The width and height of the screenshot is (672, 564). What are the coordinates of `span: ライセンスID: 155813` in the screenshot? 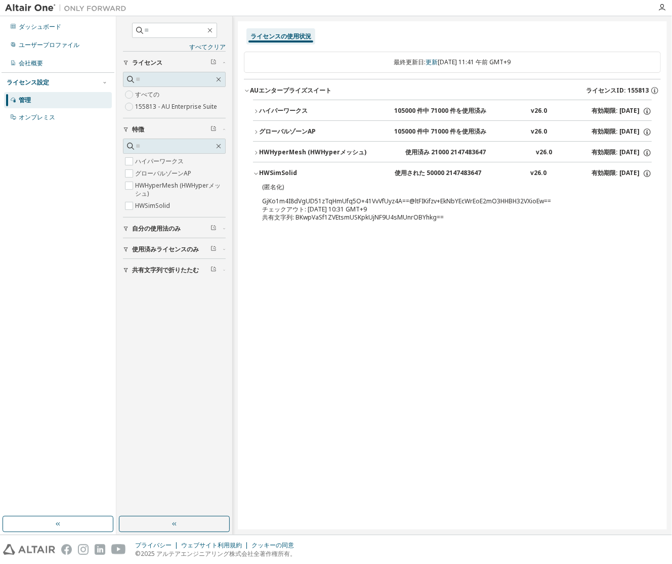 It's located at (617, 91).